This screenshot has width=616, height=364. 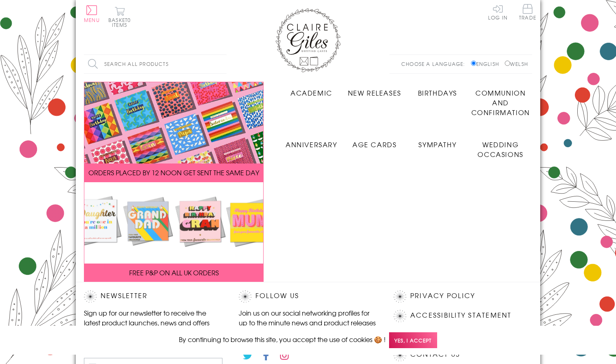 I want to click on label: English, so click(x=487, y=64).